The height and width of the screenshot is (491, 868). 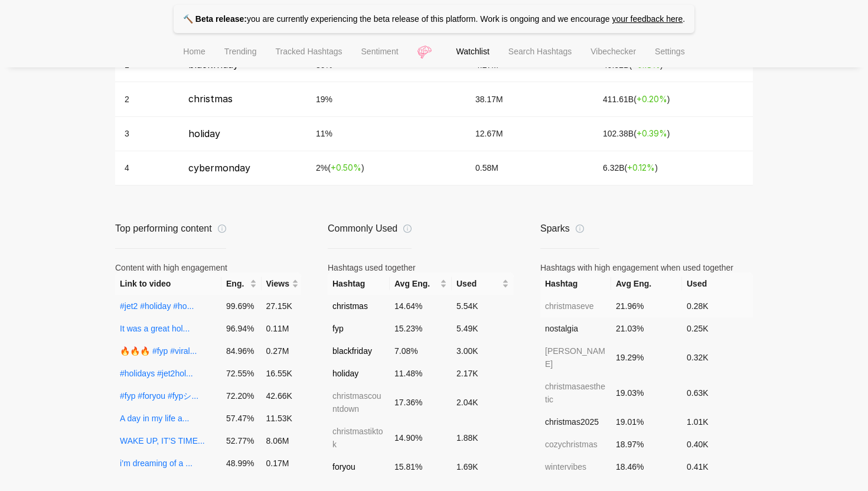 What do you see at coordinates (630, 421) in the screenshot?
I see `span: 19.01 %` at bounding box center [630, 421].